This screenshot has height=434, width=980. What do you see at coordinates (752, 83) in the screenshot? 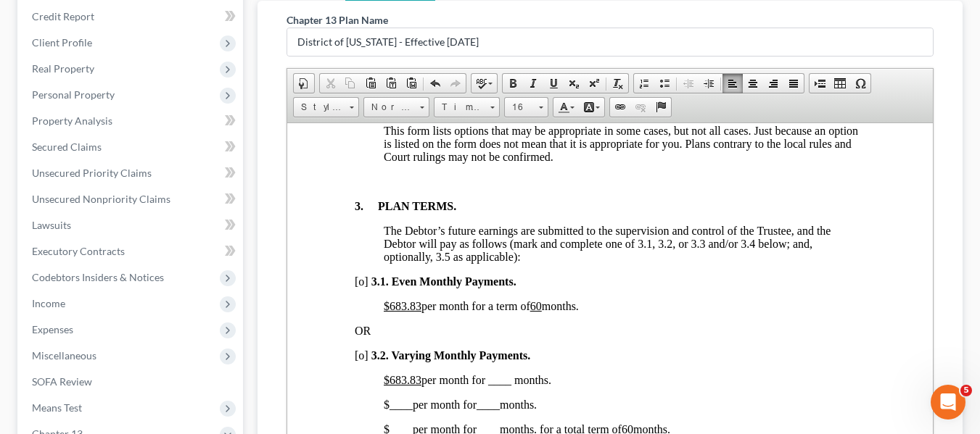
I see `a: Center` at bounding box center [752, 83].